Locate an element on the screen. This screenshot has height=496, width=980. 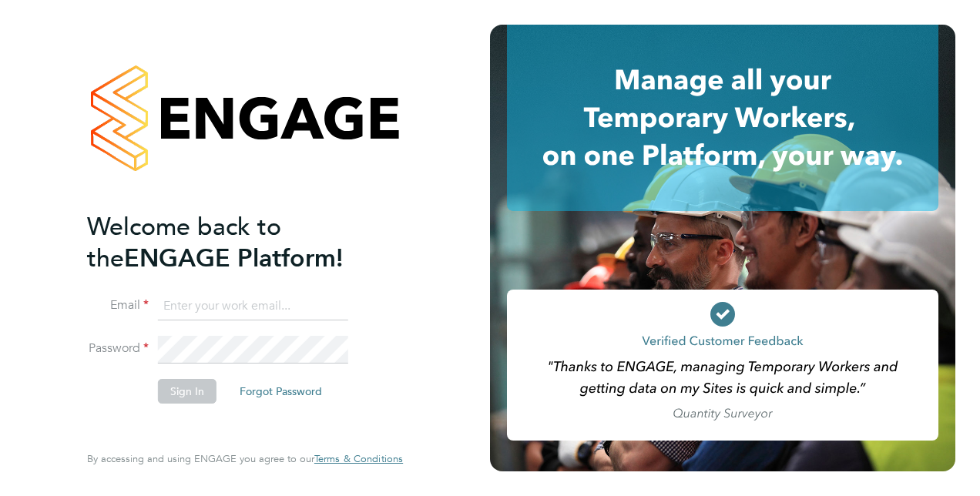
label: Email is located at coordinates (118, 305).